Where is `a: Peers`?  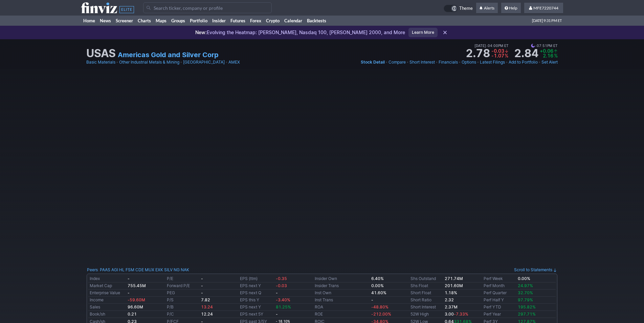 a: Peers is located at coordinates (92, 270).